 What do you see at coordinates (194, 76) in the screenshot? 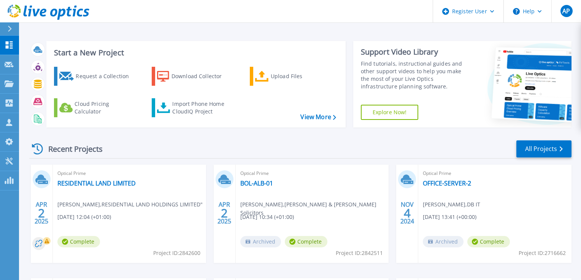
I see `a: Download Collector` at bounding box center [194, 76].